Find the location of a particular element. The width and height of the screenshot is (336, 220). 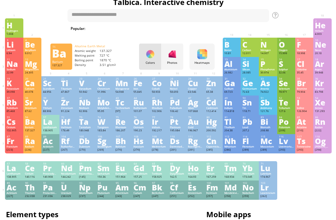

div: 42 is located at coordinates (105, 98).